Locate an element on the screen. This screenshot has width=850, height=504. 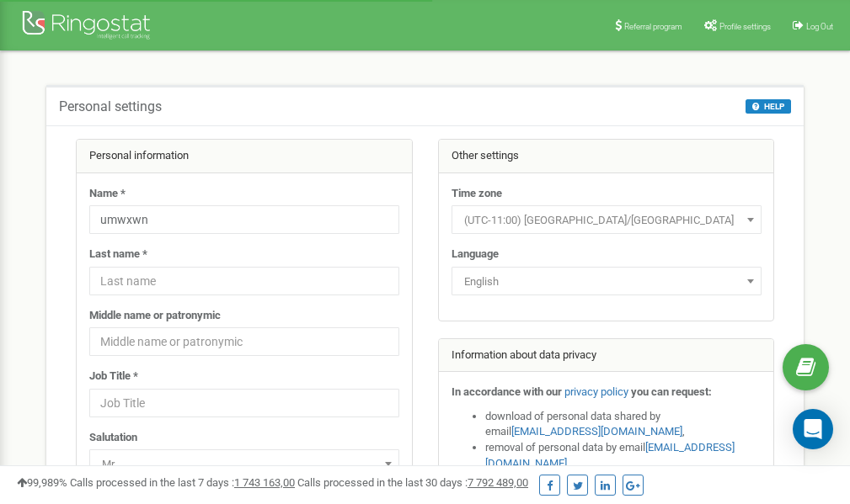
strong: you can request: is located at coordinates (672, 392).